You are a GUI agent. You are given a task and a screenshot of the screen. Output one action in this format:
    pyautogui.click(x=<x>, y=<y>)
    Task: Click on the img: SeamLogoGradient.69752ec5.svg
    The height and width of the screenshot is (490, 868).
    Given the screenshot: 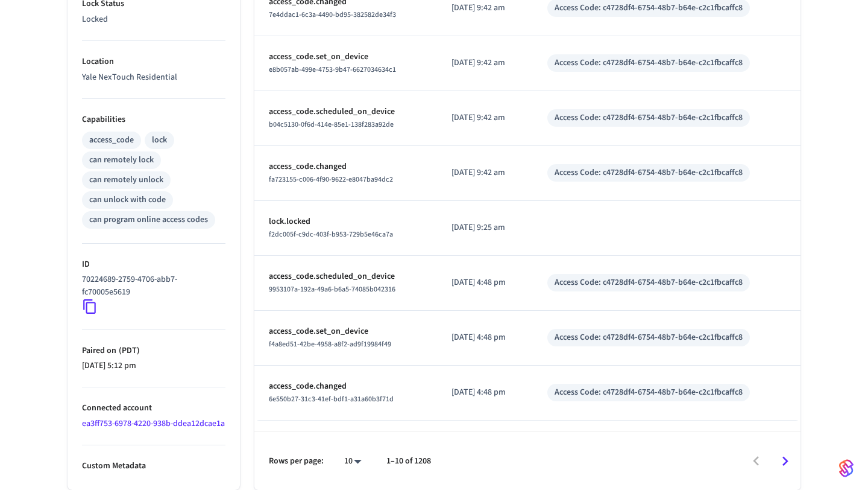 What is the action you would take?
    pyautogui.click(x=846, y=468)
    